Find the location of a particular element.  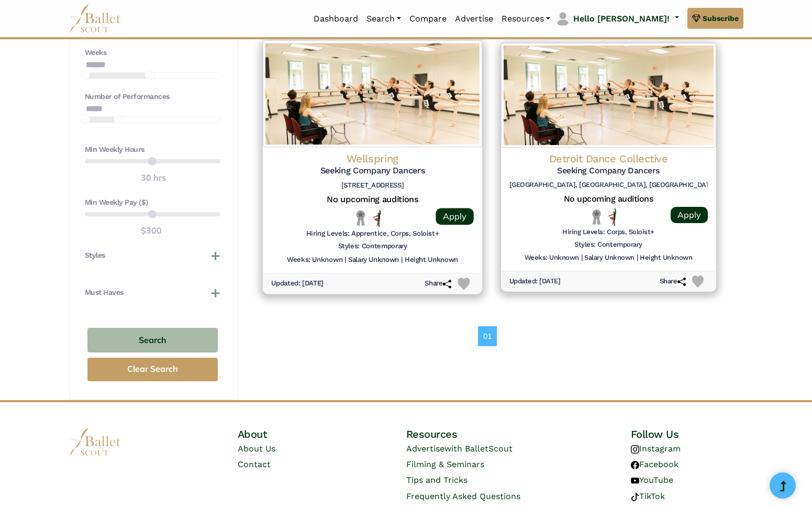

h4: Wellspring is located at coordinates (372, 158).